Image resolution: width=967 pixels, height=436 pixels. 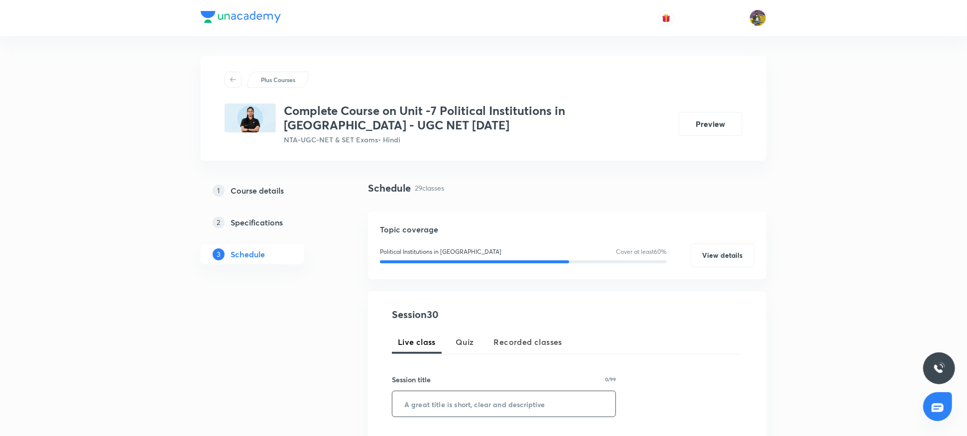 I want to click on img: 463AA2EA-9884-497E-A149-79CF24433E3E_plus.png, so click(x=250, y=118).